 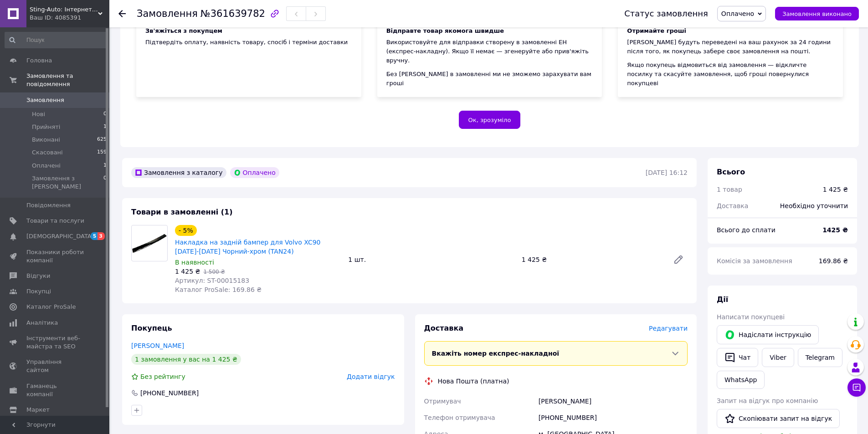 I want to click on span: Замовлення та повідомлення, so click(x=68, y=81).